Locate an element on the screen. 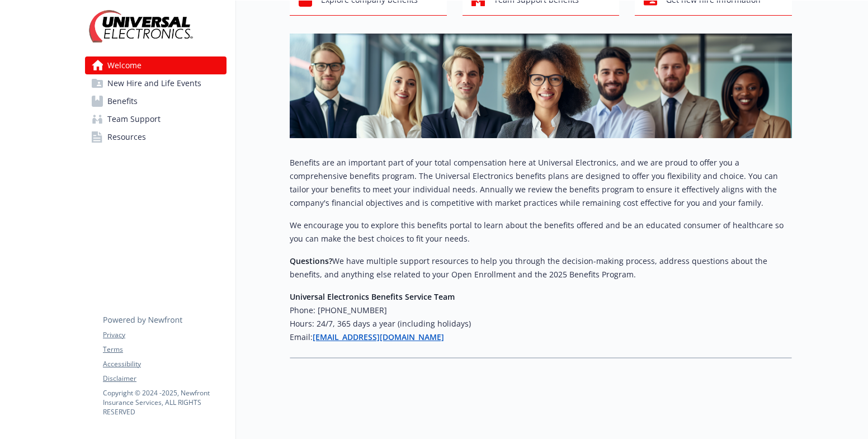 The height and width of the screenshot is (439, 868). strong: Universal Electronics Benefits Service Team is located at coordinates (372, 297).